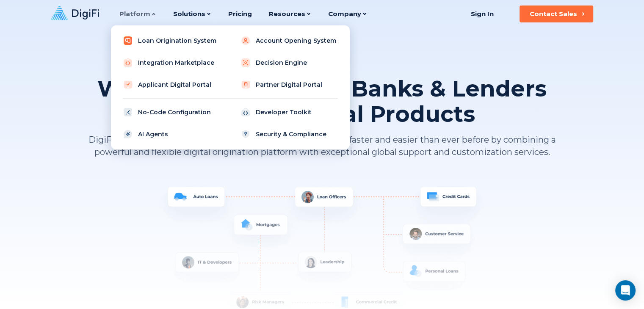  I want to click on a: Loan Origination System, so click(172, 41).